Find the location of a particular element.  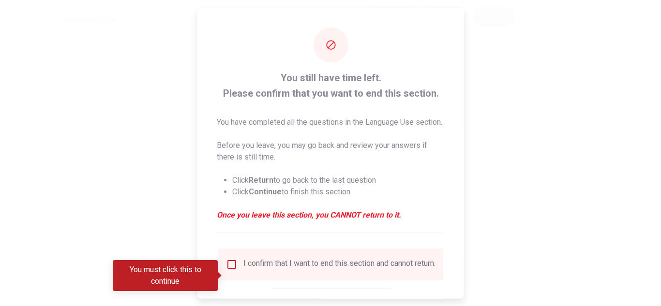

em: Once you leave this section, you CANNOT return to it. is located at coordinates (330, 215).